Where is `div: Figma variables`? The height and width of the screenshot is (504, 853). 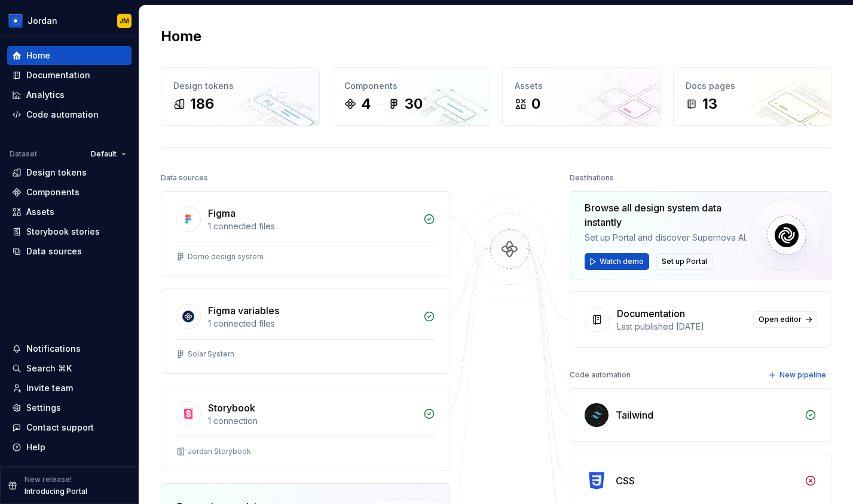
div: Figma variables is located at coordinates (243, 311).